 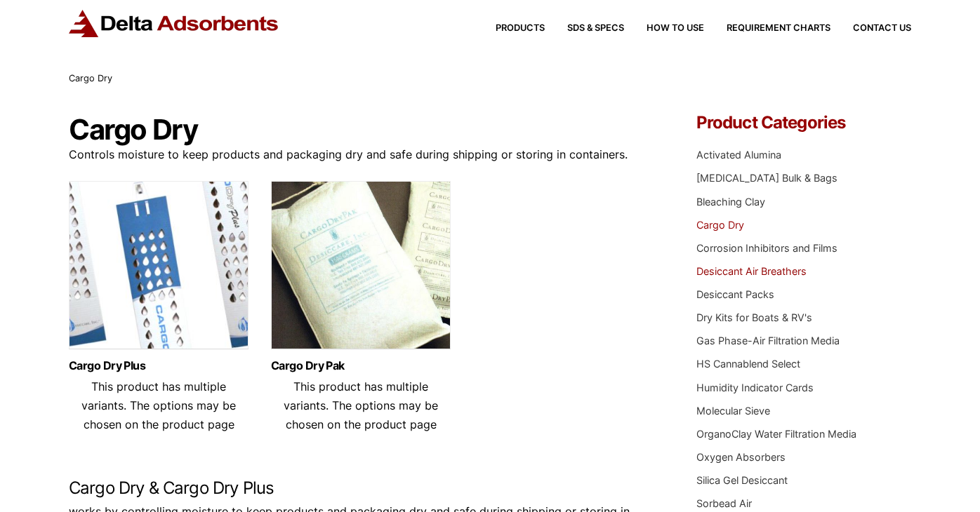 What do you see at coordinates (731, 201) in the screenshot?
I see `a: Bleaching Clay` at bounding box center [731, 201].